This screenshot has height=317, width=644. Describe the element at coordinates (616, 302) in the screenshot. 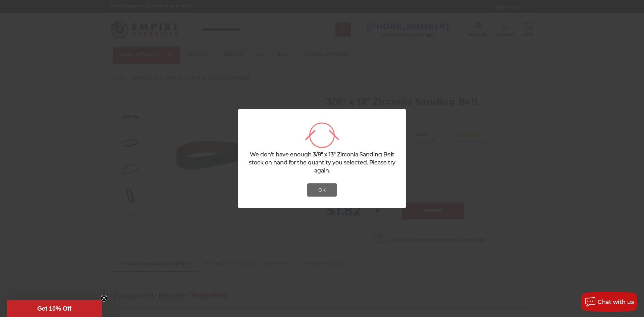

I see `span: Chat with us` at that location.